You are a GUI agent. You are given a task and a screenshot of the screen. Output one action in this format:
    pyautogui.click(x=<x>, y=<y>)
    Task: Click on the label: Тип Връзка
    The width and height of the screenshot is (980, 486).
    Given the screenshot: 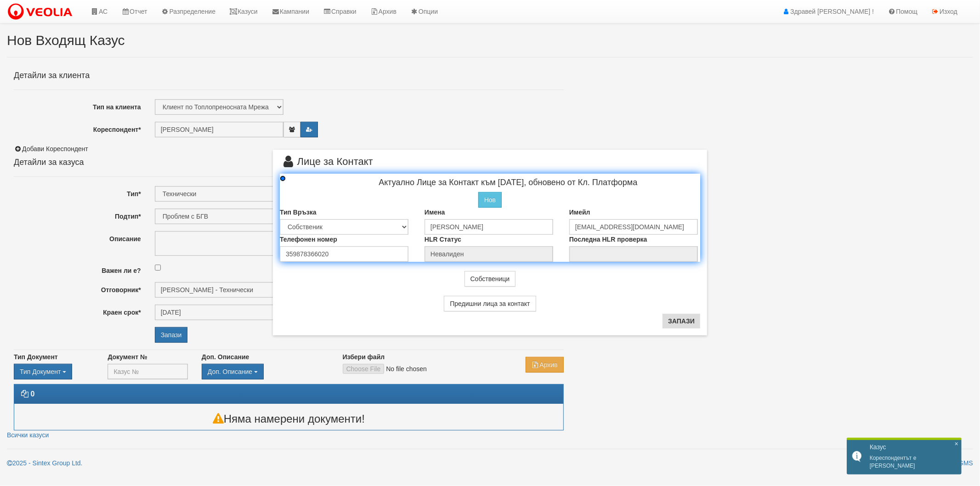 What is the action you would take?
    pyautogui.click(x=298, y=212)
    